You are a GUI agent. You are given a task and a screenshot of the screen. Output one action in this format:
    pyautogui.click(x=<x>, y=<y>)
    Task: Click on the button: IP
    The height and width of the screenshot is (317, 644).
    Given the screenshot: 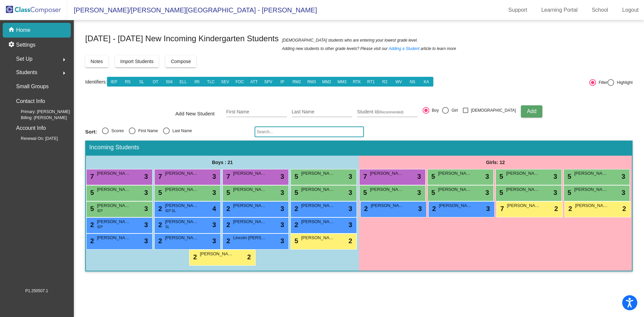 What is the action you would take?
    pyautogui.click(x=283, y=81)
    